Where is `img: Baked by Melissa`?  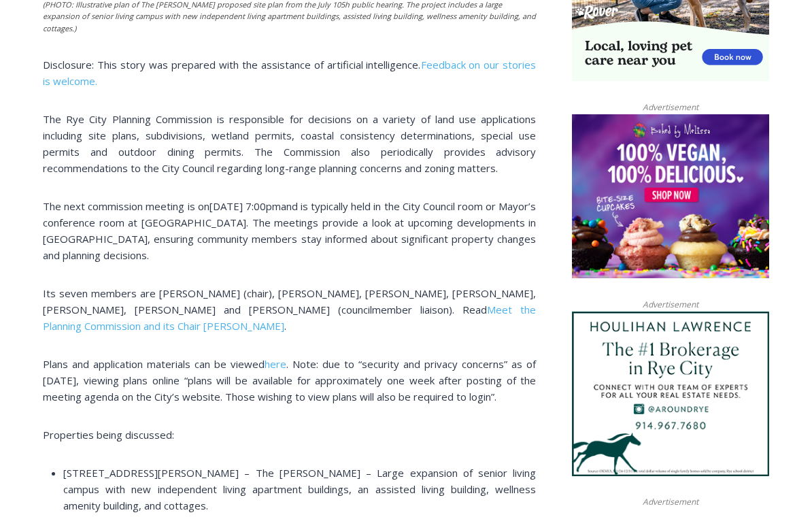 img: Baked by Melissa is located at coordinates (671, 196).